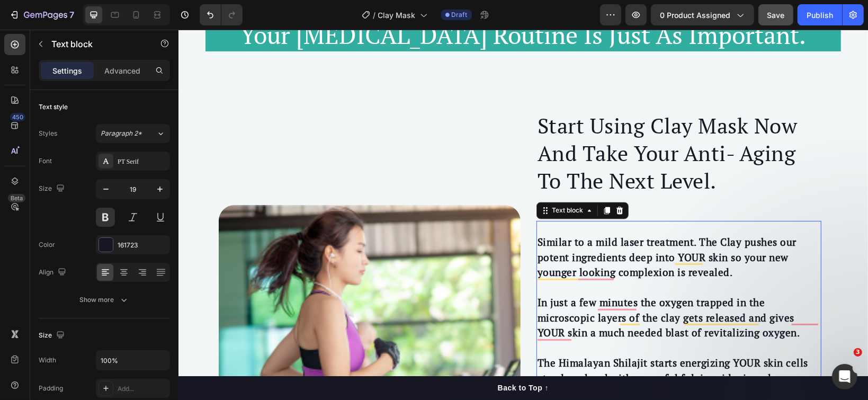  What do you see at coordinates (105, 300) in the screenshot?
I see `div: Show more` at bounding box center [105, 300].